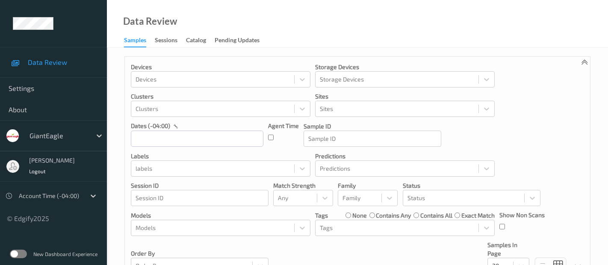 The height and width of the screenshot is (265, 608). I want to click on p: Match Strength, so click(303, 186).